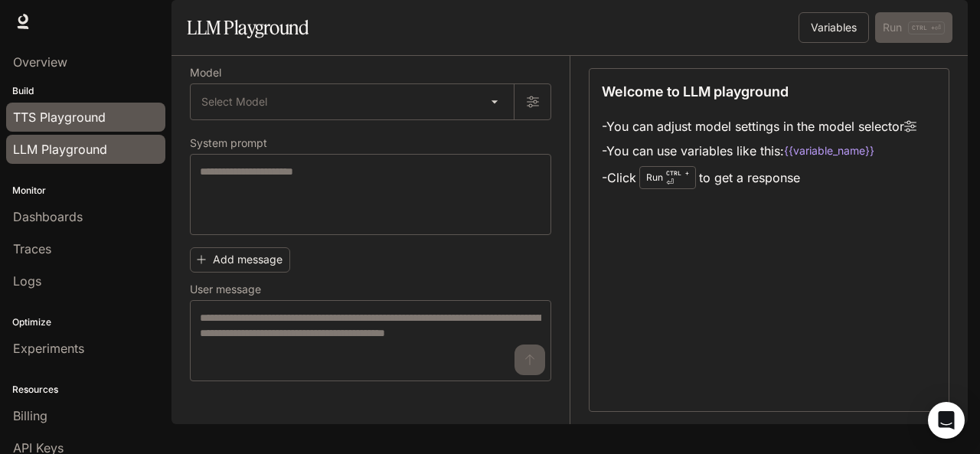 This screenshot has width=980, height=454. Describe the element at coordinates (205, 73) in the screenshot. I see `p: Model` at that location.